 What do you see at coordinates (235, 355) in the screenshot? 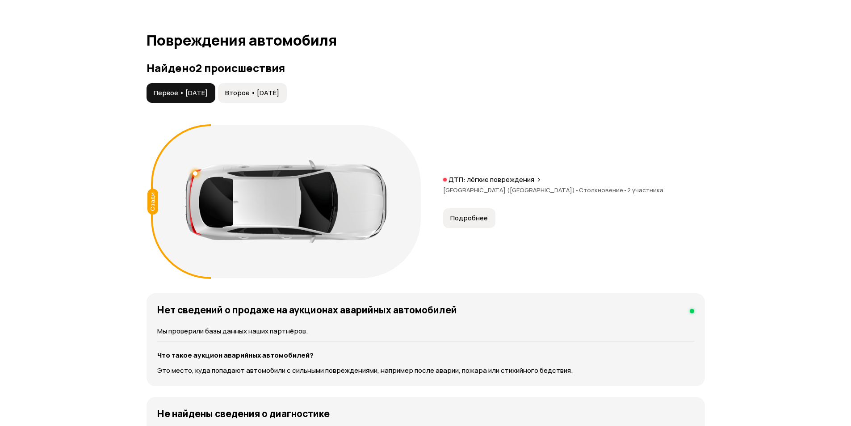
I see `strong: Что такое аукцион аварийных автомобилей?` at bounding box center [235, 355].